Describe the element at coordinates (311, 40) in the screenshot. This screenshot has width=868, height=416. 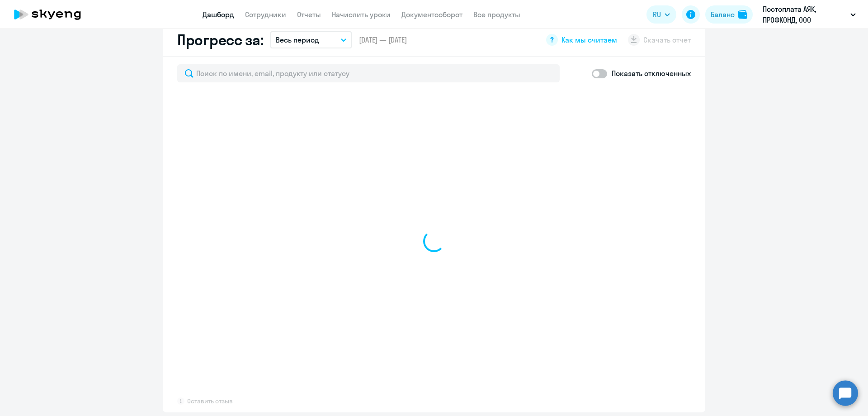
I see `button: Весь период` at that location.